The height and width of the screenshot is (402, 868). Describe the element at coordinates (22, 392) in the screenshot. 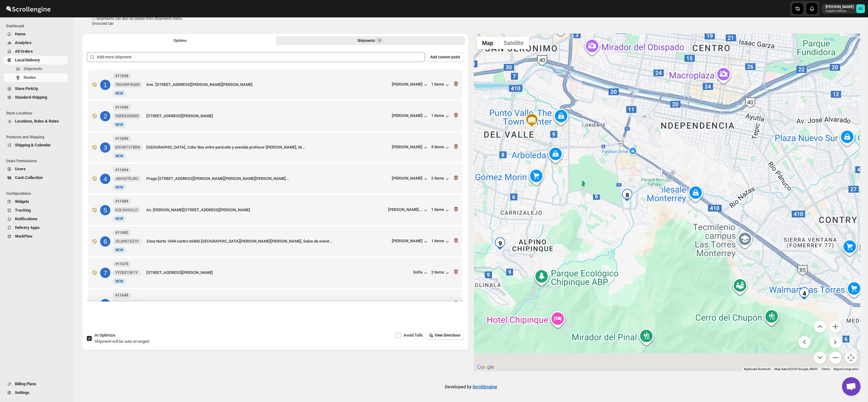

I see `span: Settings` at that location.